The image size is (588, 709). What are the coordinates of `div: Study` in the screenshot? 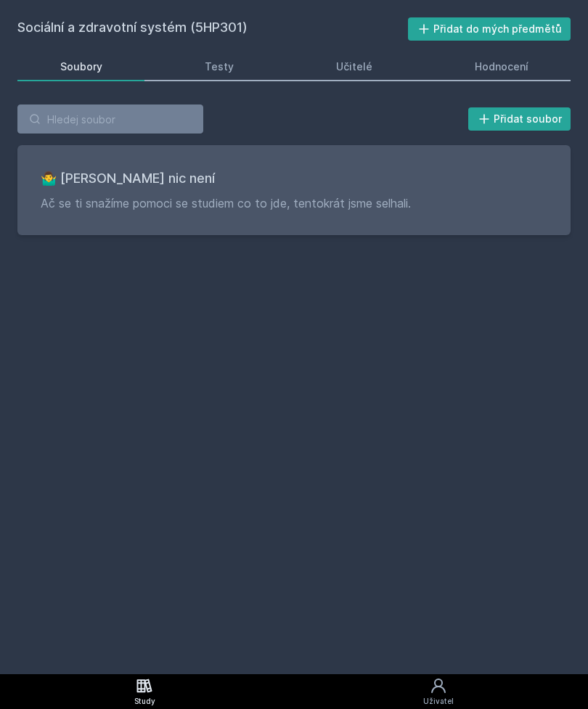 It's located at (145, 700).